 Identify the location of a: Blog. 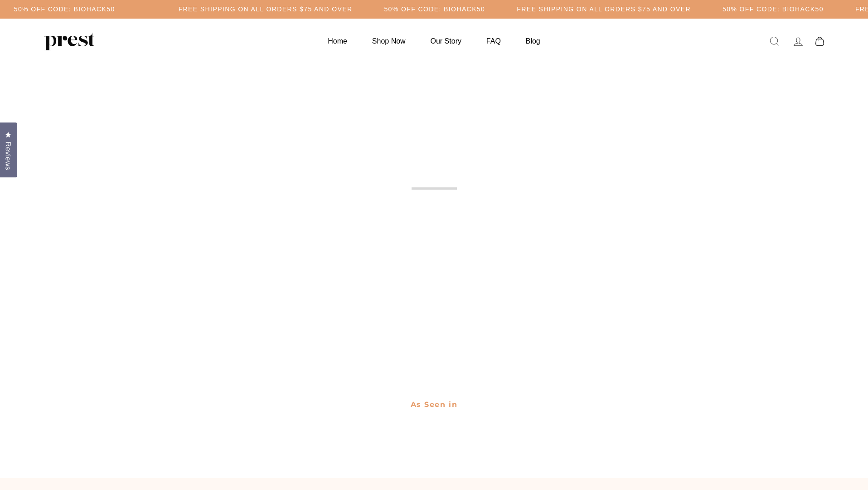
(533, 40).